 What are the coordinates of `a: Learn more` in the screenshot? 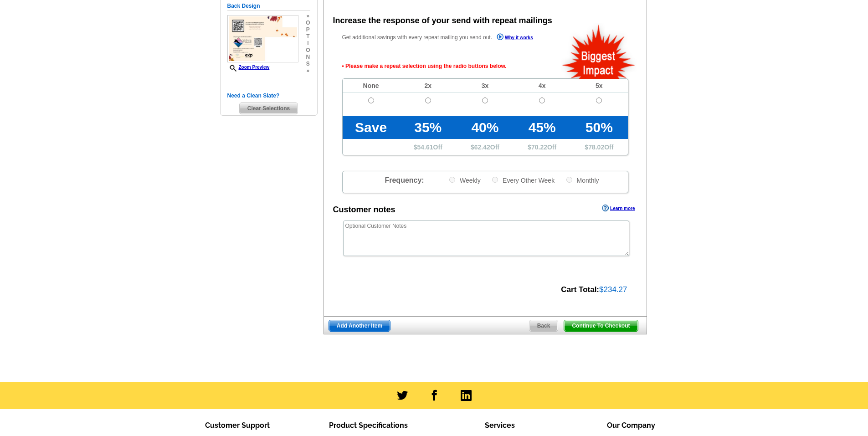 It's located at (618, 208).